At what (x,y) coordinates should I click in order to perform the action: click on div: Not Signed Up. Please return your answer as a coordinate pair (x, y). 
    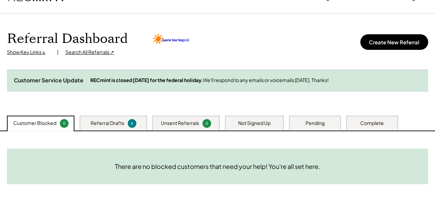
    Looking at the image, I should click on (254, 123).